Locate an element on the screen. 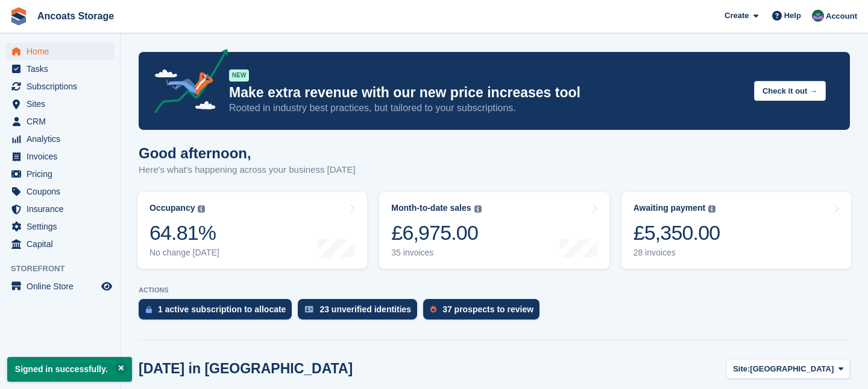 Image resolution: width=868 pixels, height=389 pixels. span: Insurance is located at coordinates (63, 209).